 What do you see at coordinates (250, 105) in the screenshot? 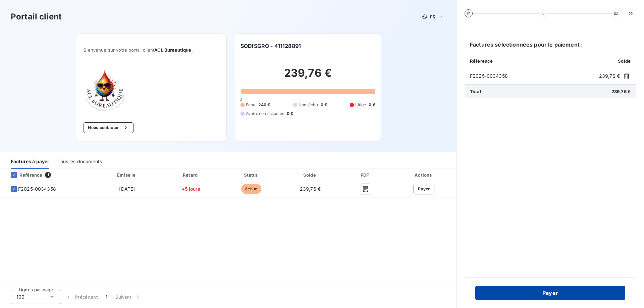
I see `span: Échu` at bounding box center [250, 105].